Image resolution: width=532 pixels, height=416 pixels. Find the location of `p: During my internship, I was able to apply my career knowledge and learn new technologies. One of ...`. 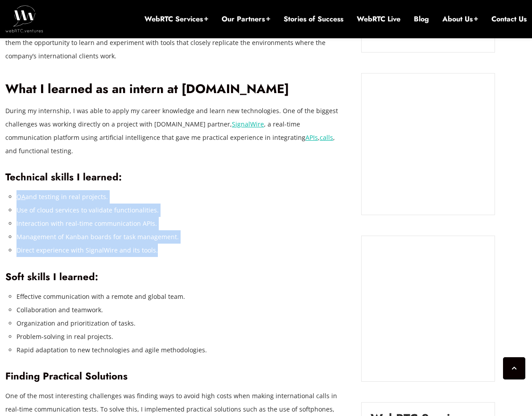

p: During my internship, I was able to apply my career knowledge and learn new technologies. One of ... is located at coordinates (177, 131).